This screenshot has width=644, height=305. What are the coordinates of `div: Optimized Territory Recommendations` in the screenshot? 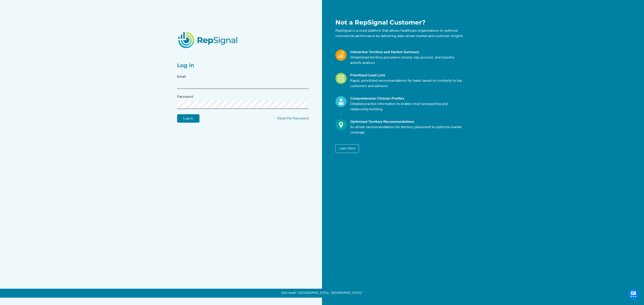 It's located at (407, 122).